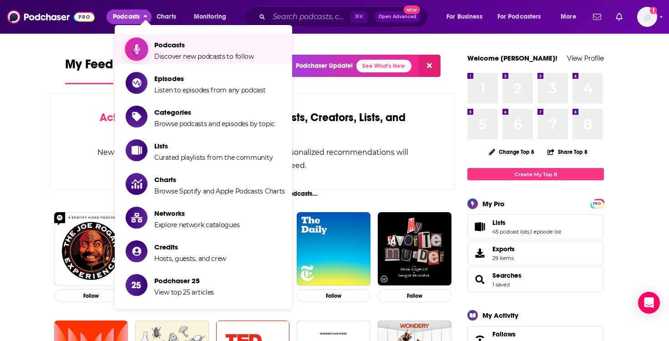 The width and height of the screenshot is (669, 341). I want to click on span: Browse podcasts and episodes by topic, so click(214, 124).